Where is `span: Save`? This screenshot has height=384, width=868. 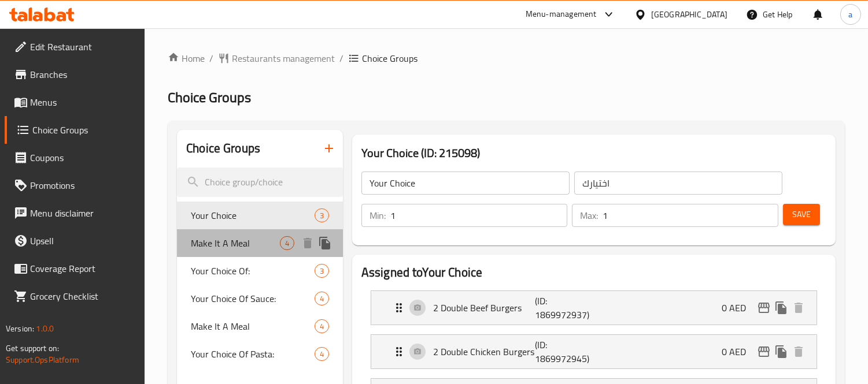 span: Save is located at coordinates (802, 214).